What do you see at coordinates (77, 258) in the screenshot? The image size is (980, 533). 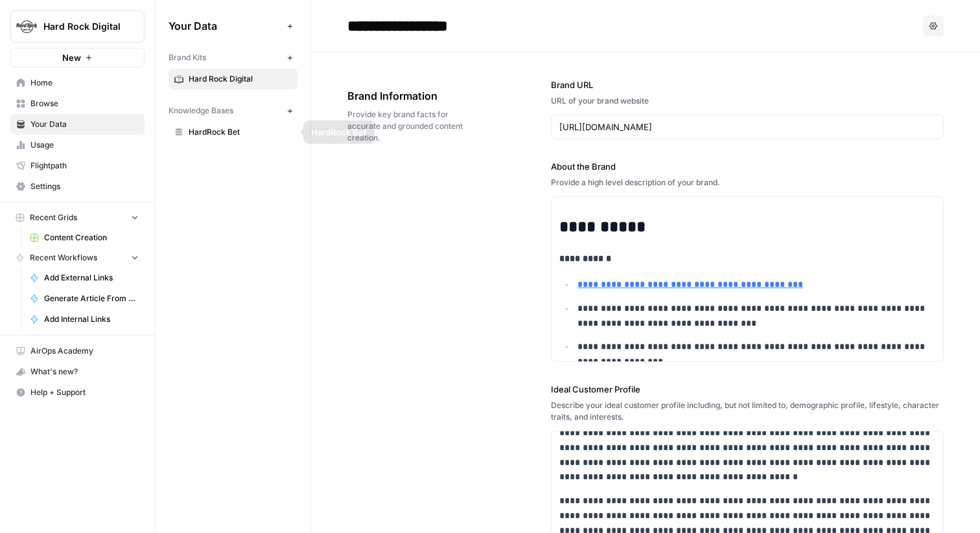 I see `button: Recent Workflows` at bounding box center [77, 258].